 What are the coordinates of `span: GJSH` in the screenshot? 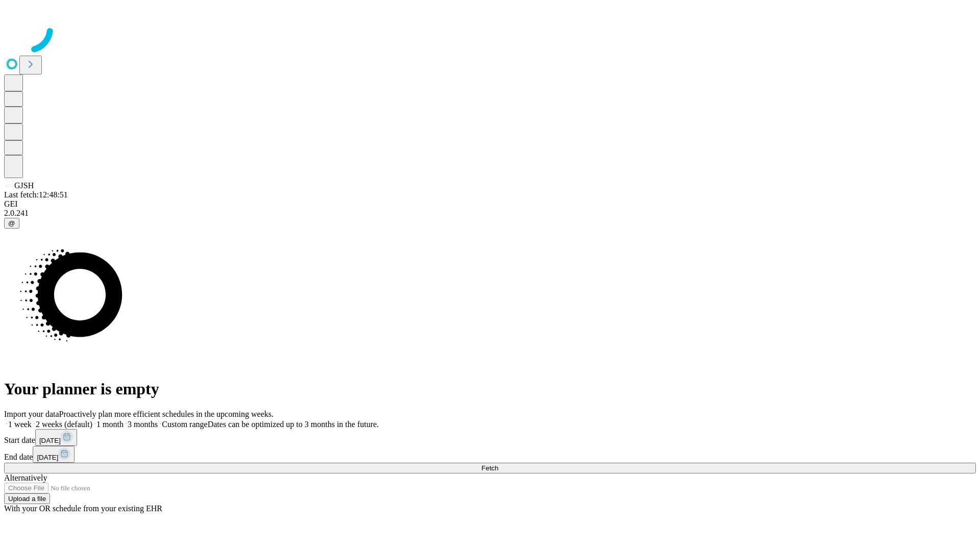 It's located at (24, 186).